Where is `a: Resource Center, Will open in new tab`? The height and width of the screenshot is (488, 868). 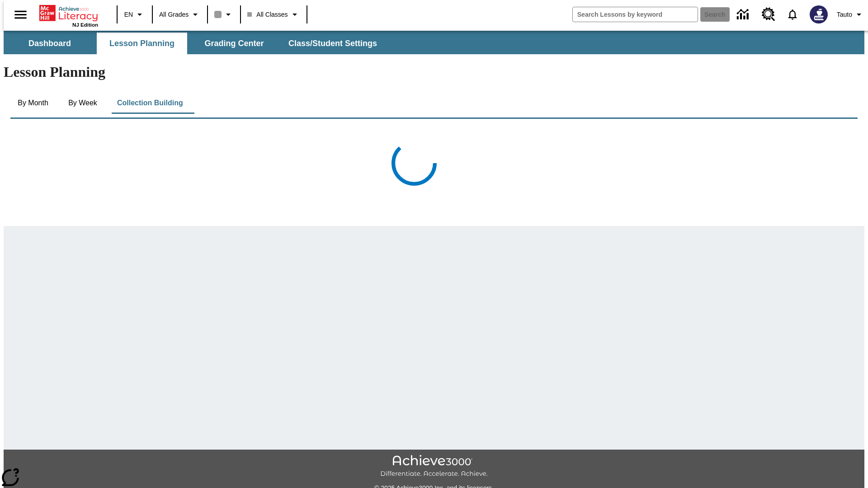 a: Resource Center, Will open in new tab is located at coordinates (769, 14).